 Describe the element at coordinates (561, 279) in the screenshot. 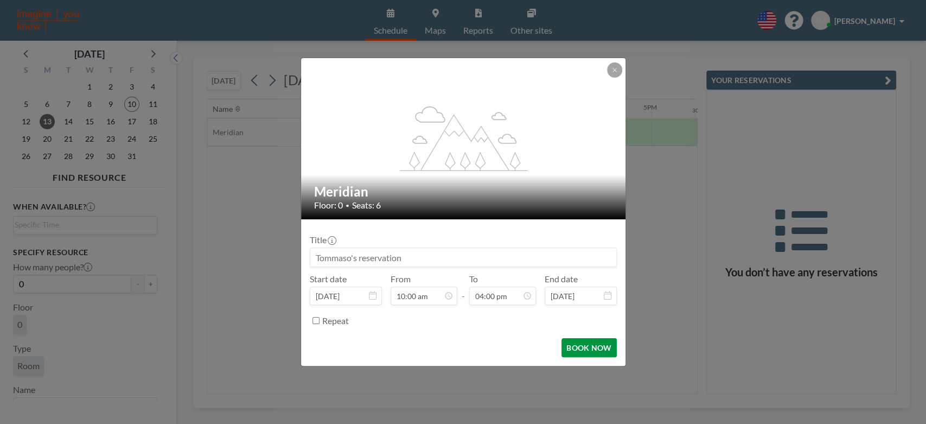

I see `label: End date` at that location.